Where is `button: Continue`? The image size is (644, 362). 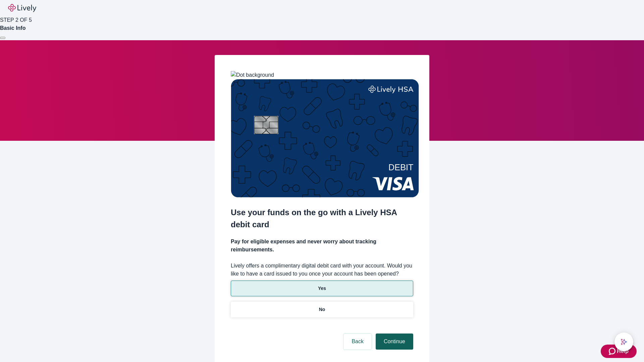 button: Continue is located at coordinates (394, 341).